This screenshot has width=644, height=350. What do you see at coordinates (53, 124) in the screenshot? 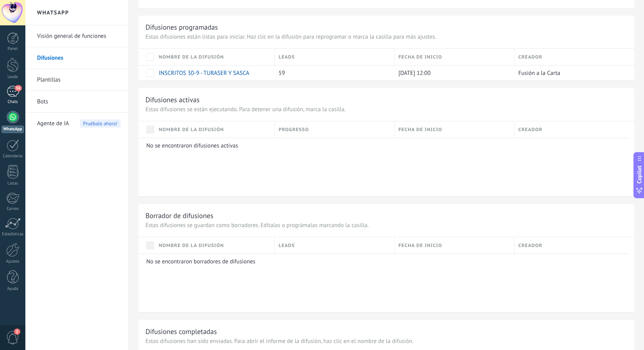
I see `span: Agente de IA` at bounding box center [53, 124].